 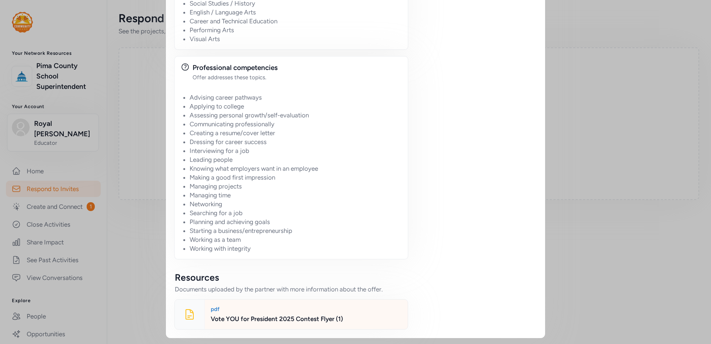 What do you see at coordinates (296, 12) in the screenshot?
I see `li: English / Language Arts` at bounding box center [296, 12].